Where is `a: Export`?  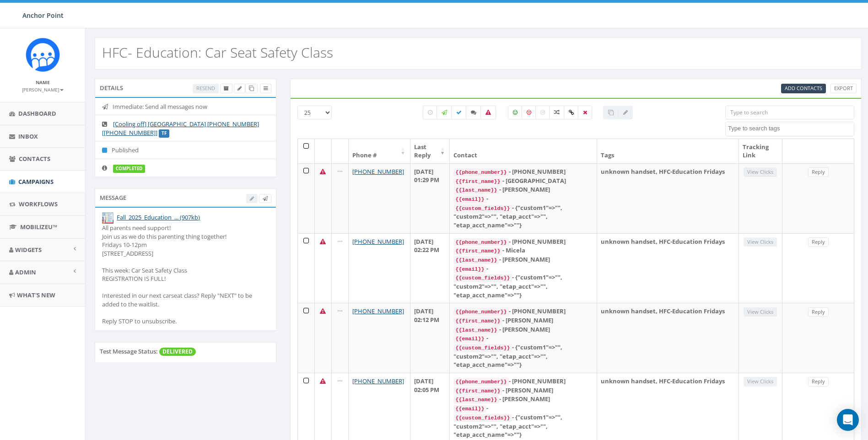
a: Export is located at coordinates (844, 88).